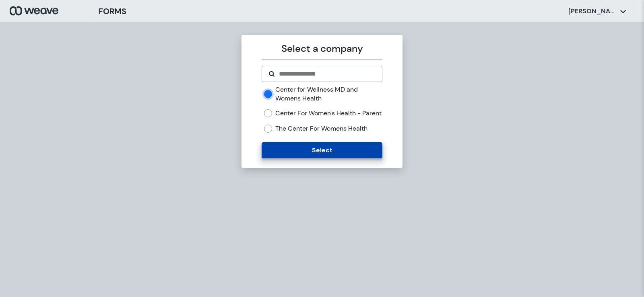 The height and width of the screenshot is (297, 644). I want to click on h3: FORMS, so click(112, 11).